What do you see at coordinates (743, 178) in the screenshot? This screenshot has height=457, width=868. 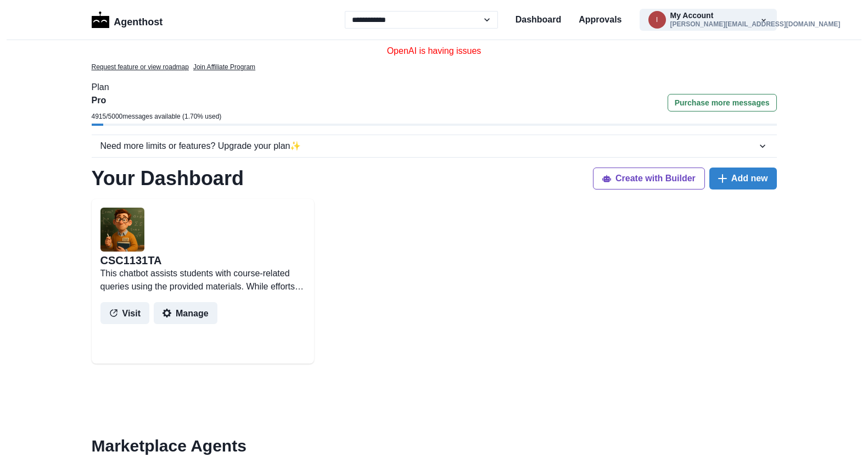 I see `button: Add new` at bounding box center [743, 178].